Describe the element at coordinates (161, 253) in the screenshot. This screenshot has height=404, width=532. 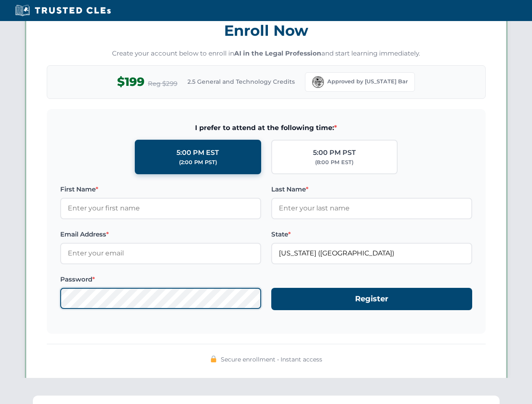
I see `input: Enter your email` at that location.